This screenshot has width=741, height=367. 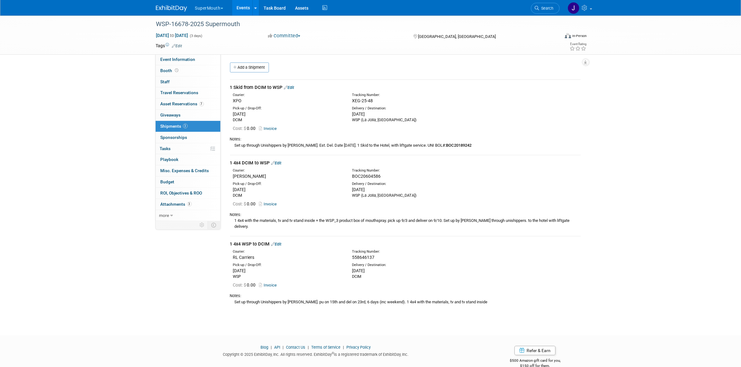 What do you see at coordinates (170, 71) in the screenshot?
I see `span: Booth` at bounding box center [170, 71].